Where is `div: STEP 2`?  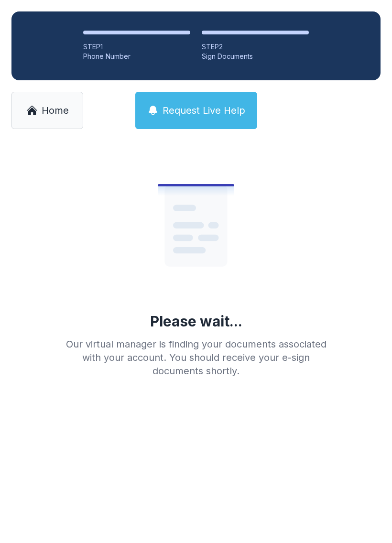
div: STEP 2 is located at coordinates (255, 47).